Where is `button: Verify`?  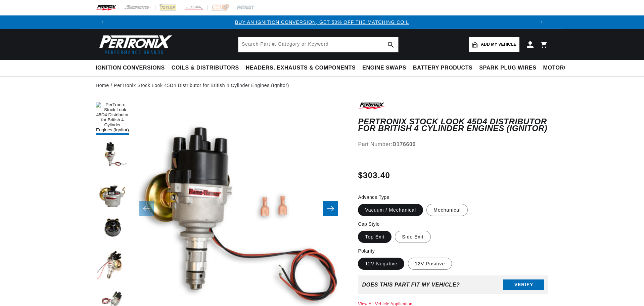
button: Verify is located at coordinates (524, 285).